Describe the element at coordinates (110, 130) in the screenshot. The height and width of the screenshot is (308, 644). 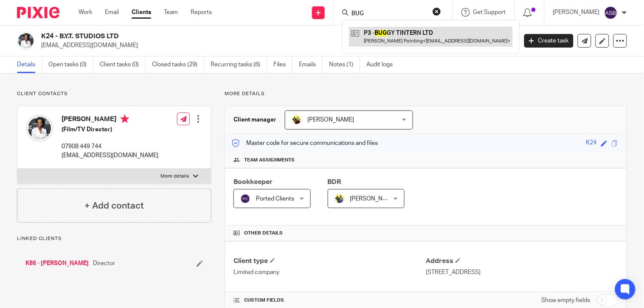
I see `h5: (Film/TV Director)` at that location.